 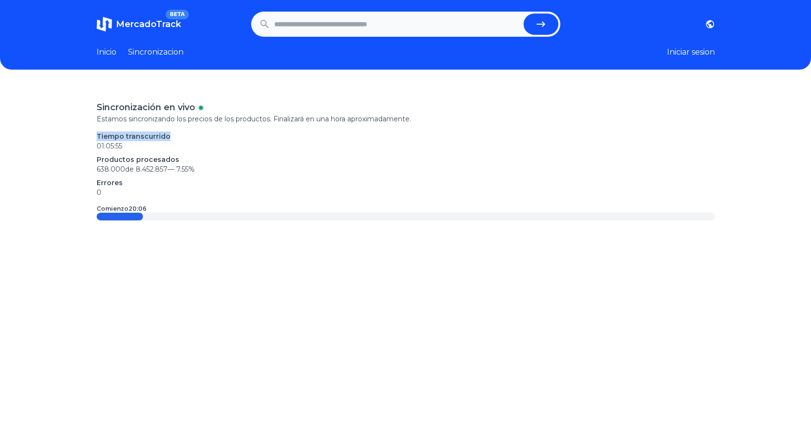 I want to click on time: 20:06, so click(x=137, y=208).